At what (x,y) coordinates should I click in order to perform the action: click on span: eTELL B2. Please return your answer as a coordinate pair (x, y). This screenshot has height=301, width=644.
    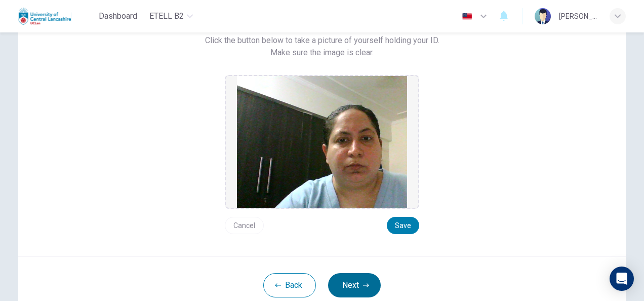
    Looking at the image, I should click on (167, 16).